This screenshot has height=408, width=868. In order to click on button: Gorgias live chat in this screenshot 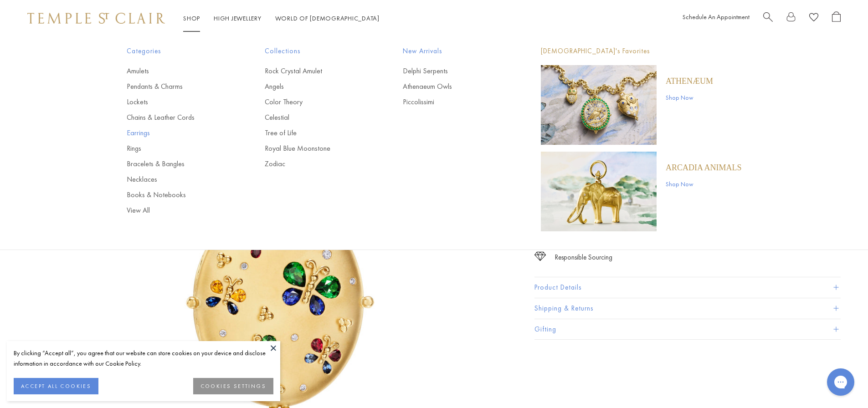, I will do `click(18, 17)`.